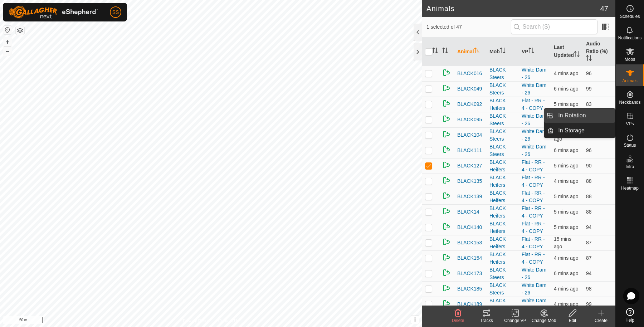  I want to click on th: Audio Ratio (%), so click(599, 52).